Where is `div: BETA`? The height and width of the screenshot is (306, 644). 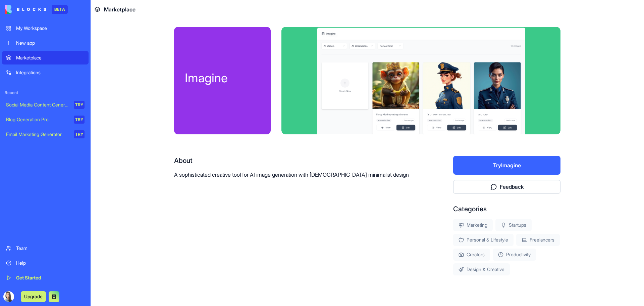 div: BETA is located at coordinates (60, 9).